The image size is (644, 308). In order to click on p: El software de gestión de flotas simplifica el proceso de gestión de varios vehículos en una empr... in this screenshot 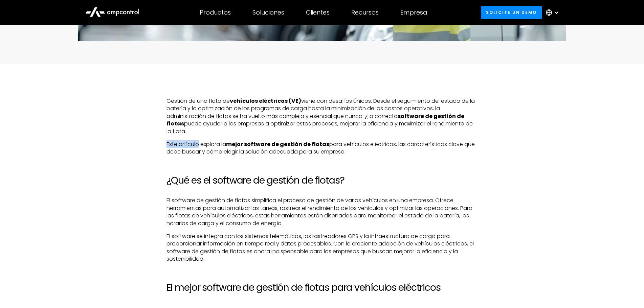, I will do `click(322, 212)`.